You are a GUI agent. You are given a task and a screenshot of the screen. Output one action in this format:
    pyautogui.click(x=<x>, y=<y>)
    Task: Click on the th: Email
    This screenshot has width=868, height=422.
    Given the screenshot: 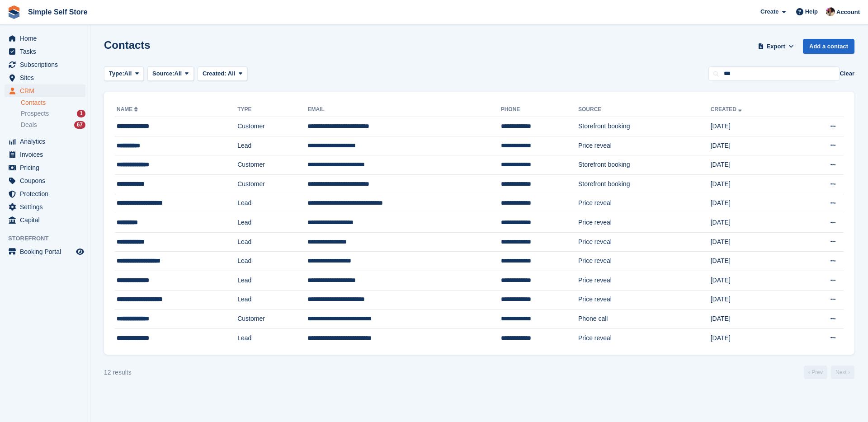 What is the action you would take?
    pyautogui.click(x=404, y=110)
    